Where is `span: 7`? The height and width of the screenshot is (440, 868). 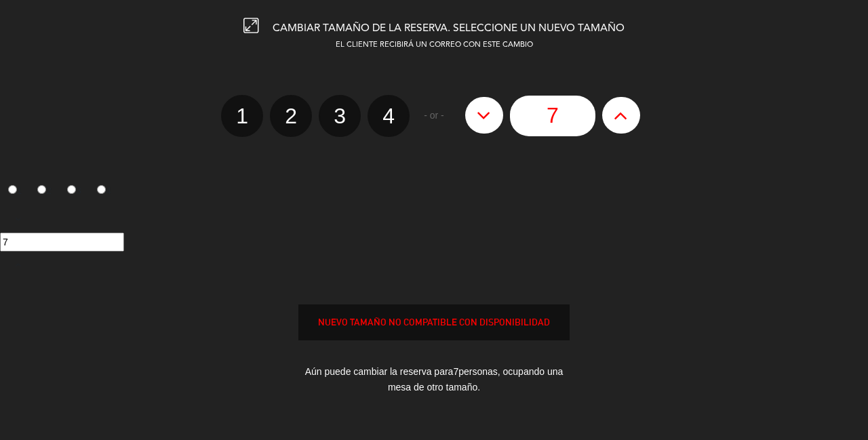 span: 7 is located at coordinates (456, 372).